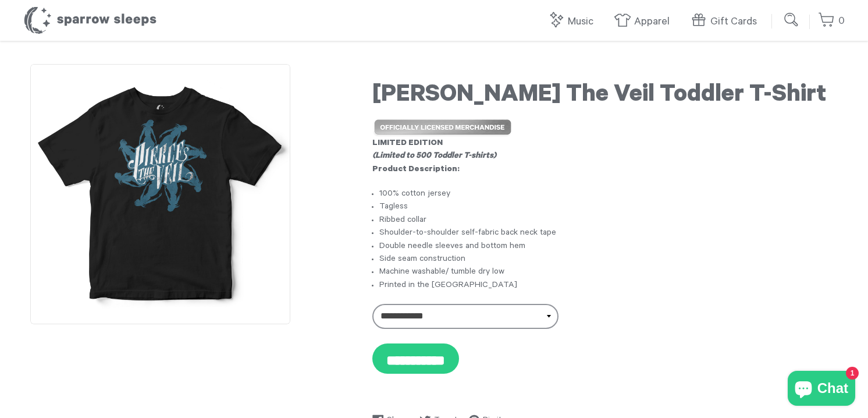 This screenshot has width=868, height=418. I want to click on a: 0, so click(831, 21).